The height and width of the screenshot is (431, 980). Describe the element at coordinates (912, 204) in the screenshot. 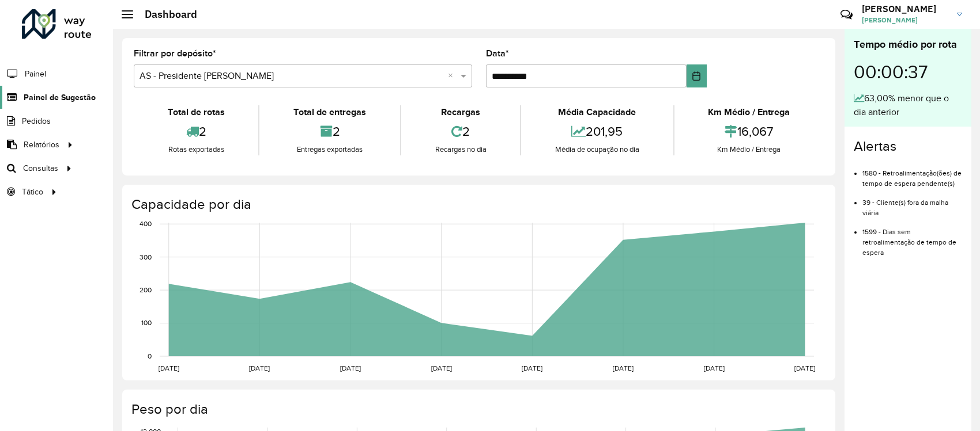

I see `li: 39 - Cliente(s) fora da malha viária` at that location.